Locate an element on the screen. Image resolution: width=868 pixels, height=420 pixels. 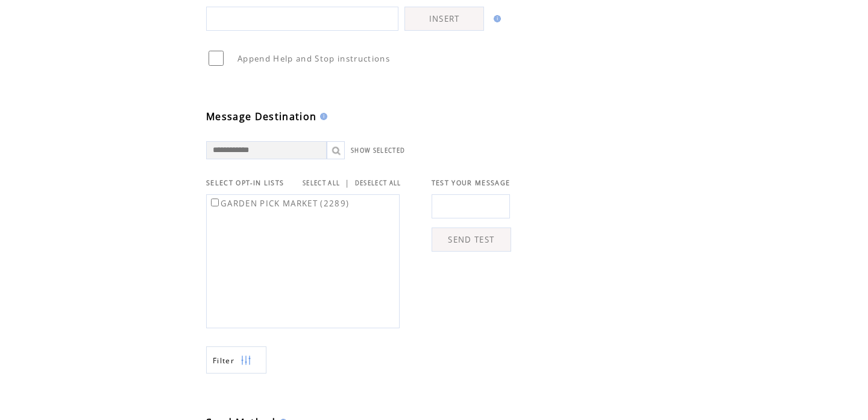
span: Message Destination is located at coordinates (261, 116).